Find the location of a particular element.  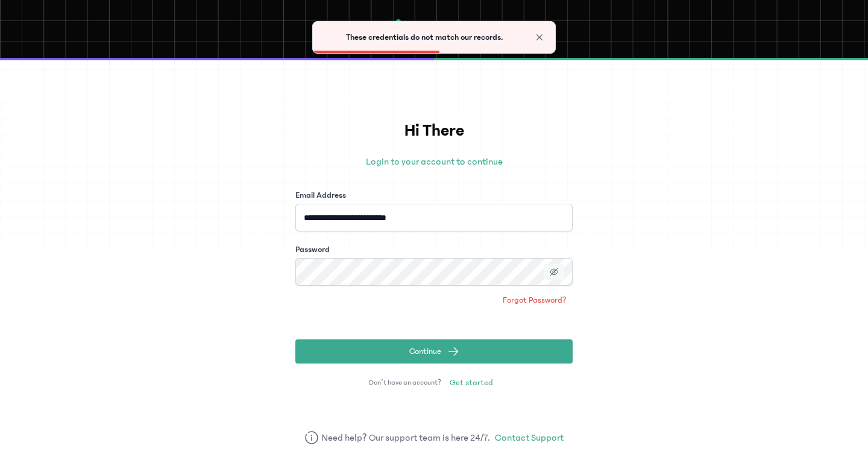

label: Password is located at coordinates (312, 249).